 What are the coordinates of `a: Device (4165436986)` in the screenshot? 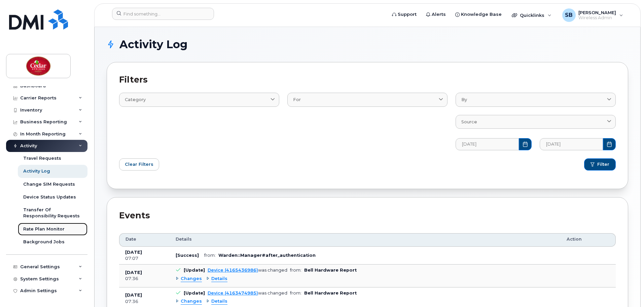 It's located at (233, 270).